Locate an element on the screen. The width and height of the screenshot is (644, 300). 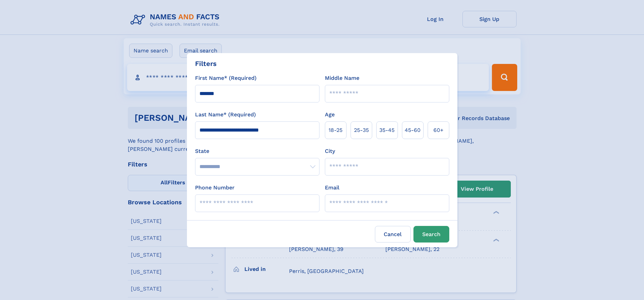
label: Age is located at coordinates (329, 115).